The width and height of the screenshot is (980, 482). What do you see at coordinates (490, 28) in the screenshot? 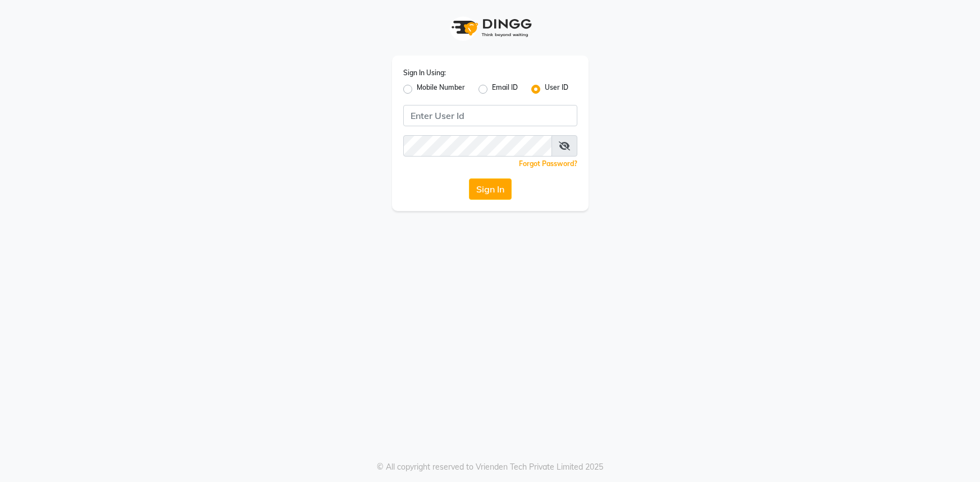
I see `img: logo1.svg` at bounding box center [490, 28].